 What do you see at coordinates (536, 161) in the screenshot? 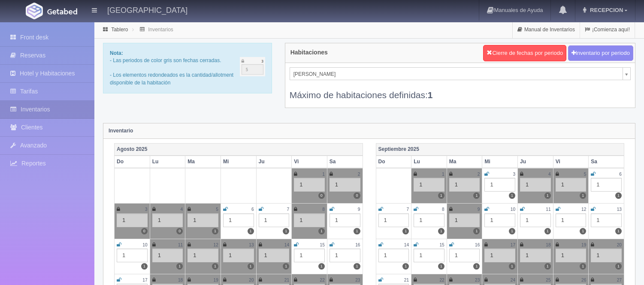
I see `th: Ju` at bounding box center [536, 161].